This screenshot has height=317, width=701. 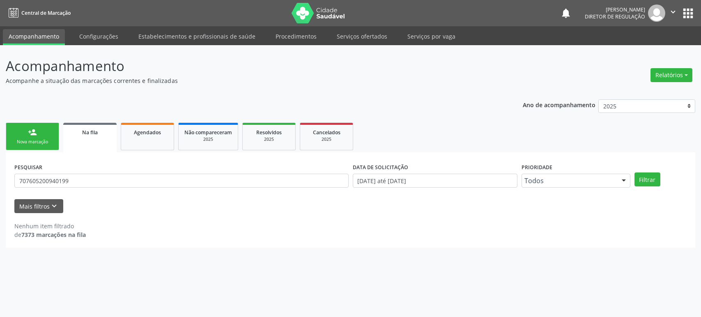 What do you see at coordinates (99, 36) in the screenshot?
I see `a: Configurações` at bounding box center [99, 36].